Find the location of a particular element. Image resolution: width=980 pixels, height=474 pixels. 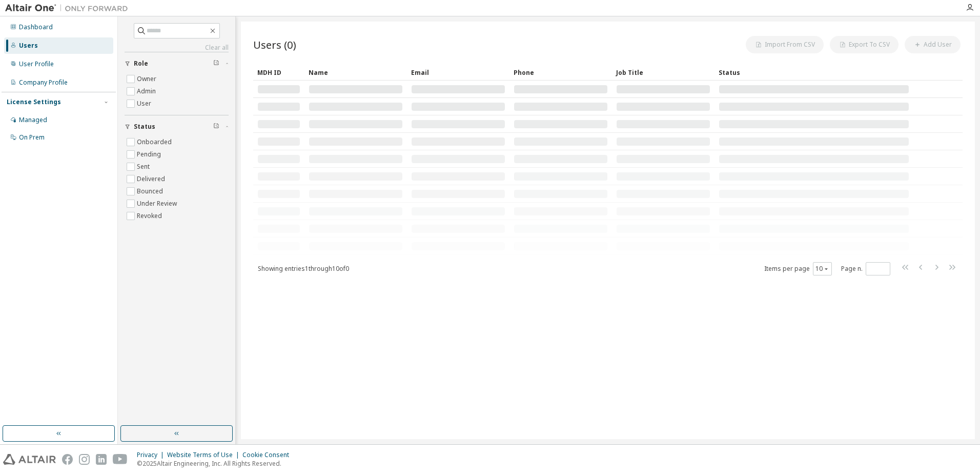

img: linkedin.svg is located at coordinates (101, 459).